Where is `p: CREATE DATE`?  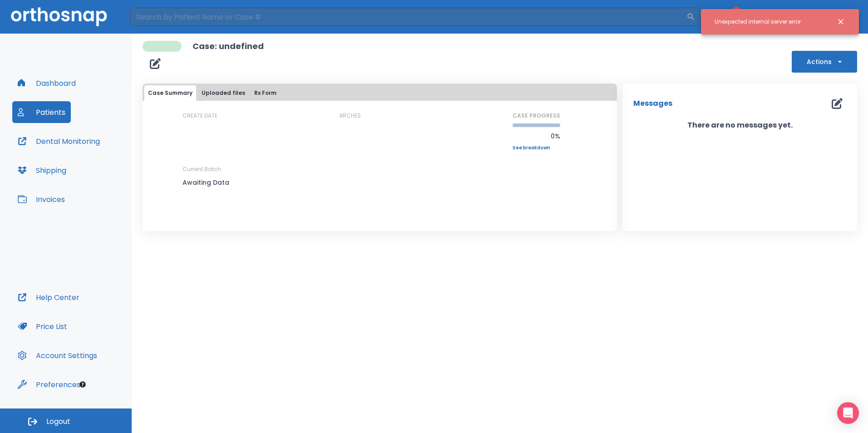
p: CREATE DATE is located at coordinates (200, 116).